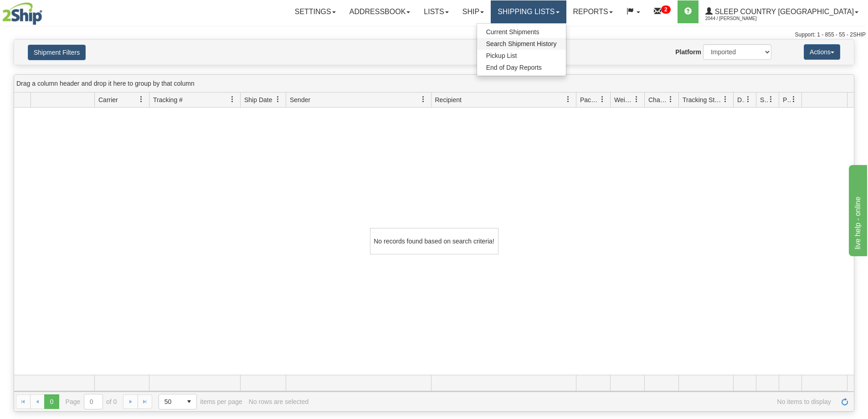 This screenshot has height=419, width=868. Describe the element at coordinates (434, 84) in the screenshot. I see `div: grid grouping header` at that location.